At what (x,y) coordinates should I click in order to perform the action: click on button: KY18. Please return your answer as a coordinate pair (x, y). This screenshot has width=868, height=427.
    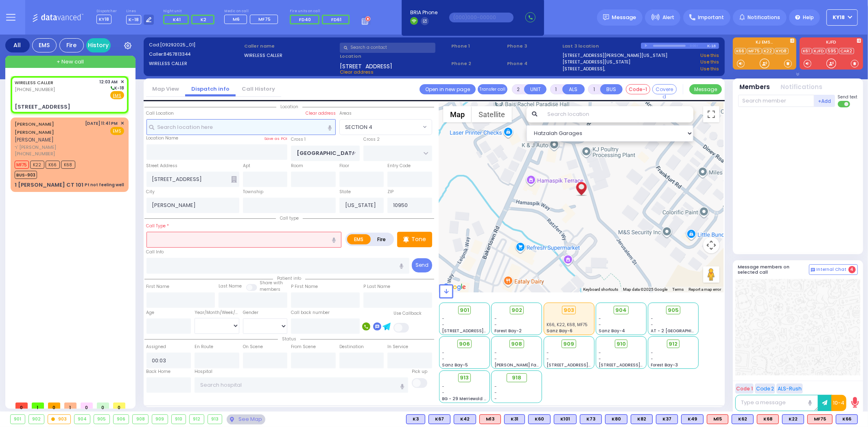
    Looking at the image, I should click on (842, 18).